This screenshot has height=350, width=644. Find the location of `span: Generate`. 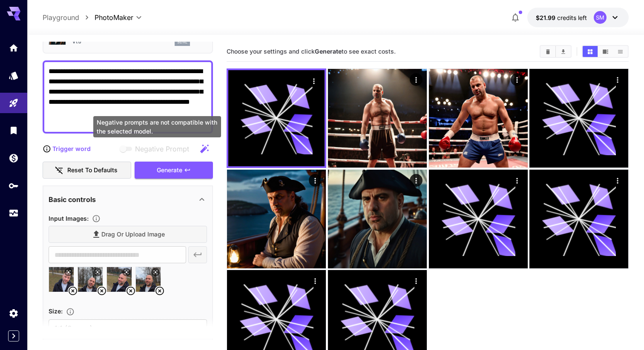

span: Generate is located at coordinates (170, 170).